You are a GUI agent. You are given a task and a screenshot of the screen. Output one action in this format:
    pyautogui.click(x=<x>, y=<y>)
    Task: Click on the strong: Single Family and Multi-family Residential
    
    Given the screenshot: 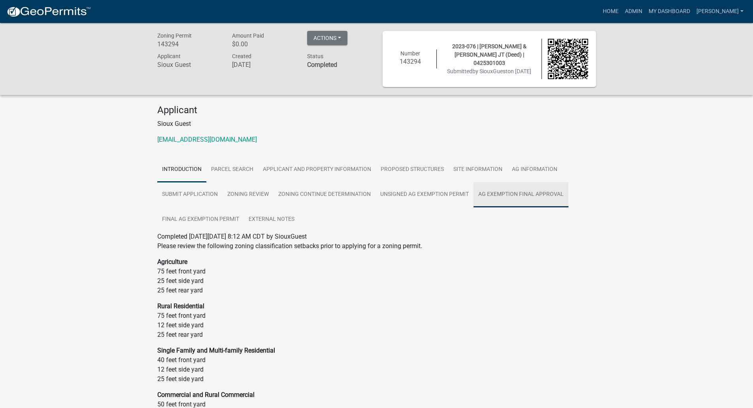 What is the action you would take?
    pyautogui.click(x=216, y=350)
    